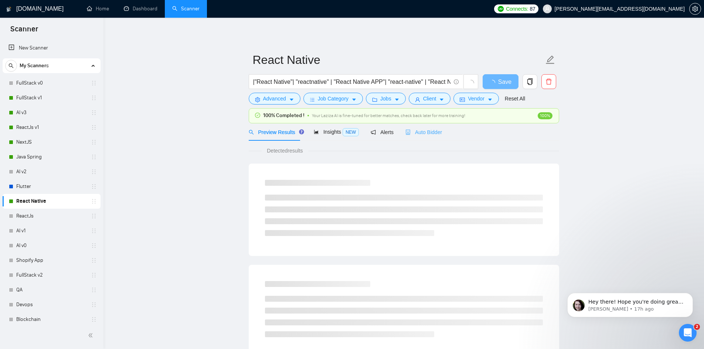  What do you see at coordinates (51, 157) in the screenshot?
I see `a: Java Spring` at bounding box center [51, 157].